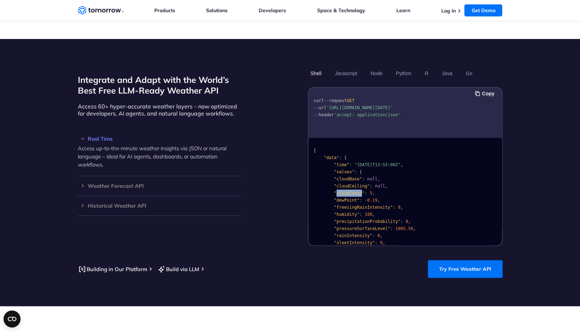 The height and width of the screenshot is (331, 580). Describe the element at coordinates (447, 73) in the screenshot. I see `button: Java` at that location.